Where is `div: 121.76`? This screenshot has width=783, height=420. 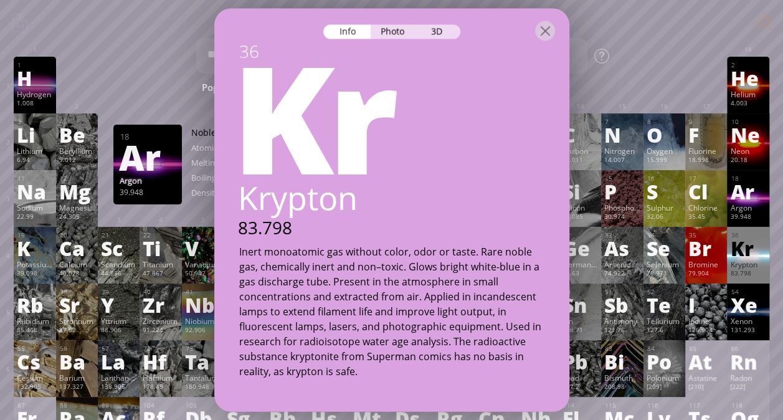
div: 121.76 is located at coordinates (622, 331).